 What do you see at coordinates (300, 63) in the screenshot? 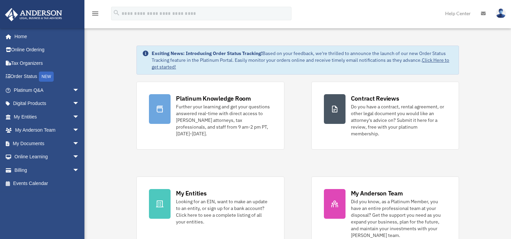
I see `a: Click Here to get started!` at bounding box center [300, 63].